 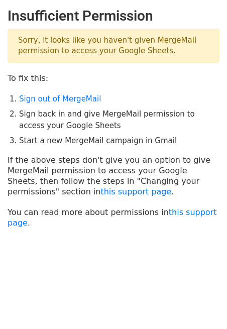 I want to click on li: Start a new MergeMail campaign in Gmail, so click(x=119, y=140).